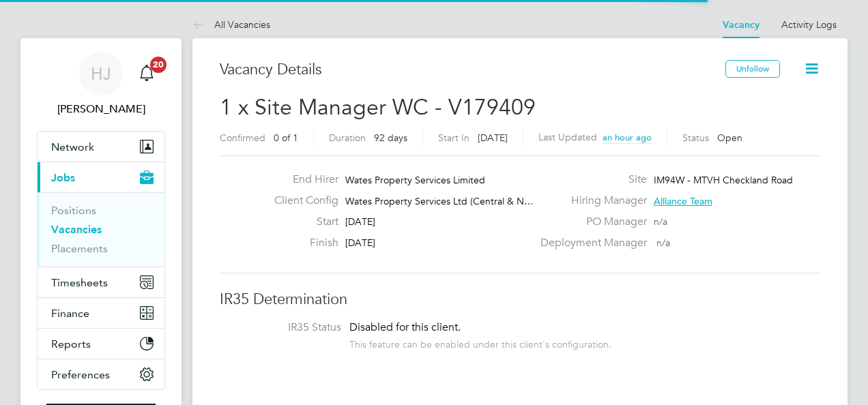 This screenshot has width=868, height=405. Describe the element at coordinates (589, 179) in the screenshot. I see `label: Site` at that location.